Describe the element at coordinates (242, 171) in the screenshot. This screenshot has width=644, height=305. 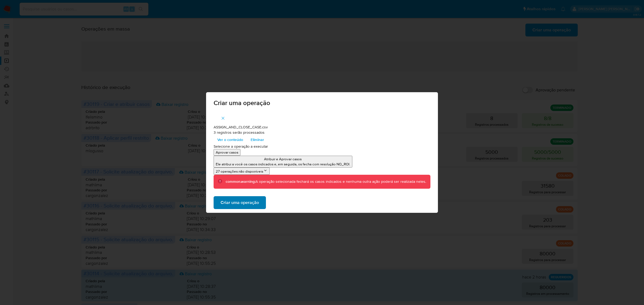
I see `button: 27 operações não disponíveis` at that location.